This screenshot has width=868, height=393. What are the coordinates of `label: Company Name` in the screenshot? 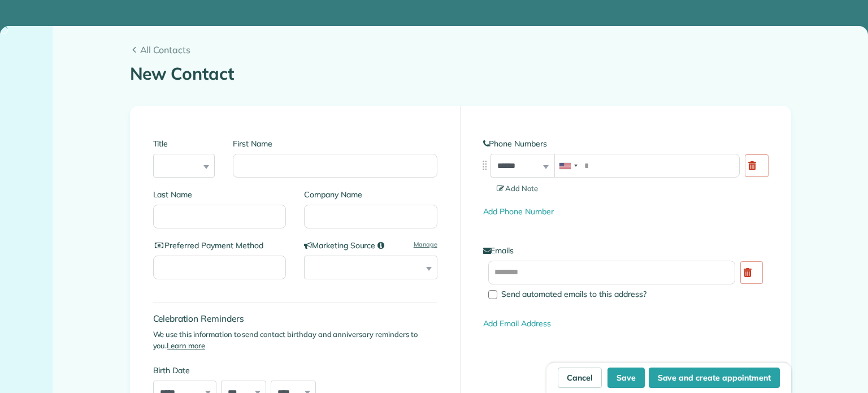 It's located at (371, 194).